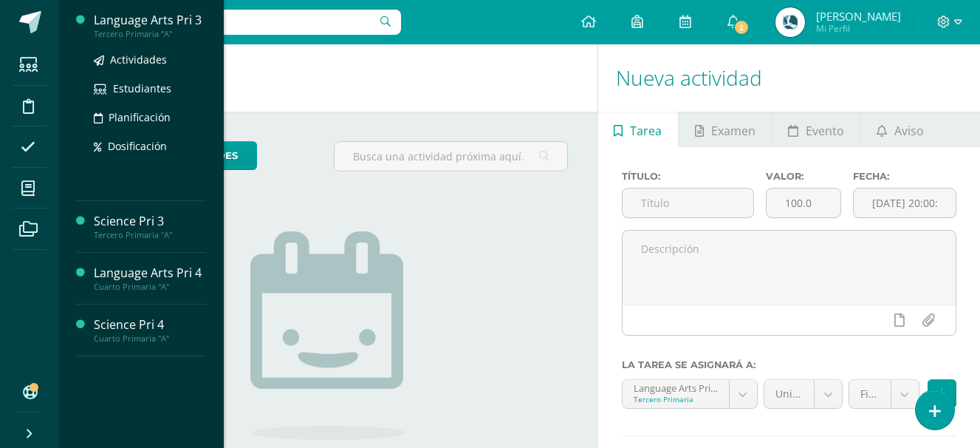  I want to click on img: no_activities.png, so click(328, 336).